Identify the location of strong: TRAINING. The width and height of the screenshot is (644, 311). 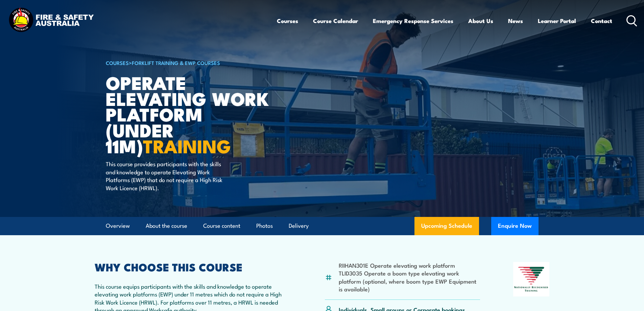
(187, 145).